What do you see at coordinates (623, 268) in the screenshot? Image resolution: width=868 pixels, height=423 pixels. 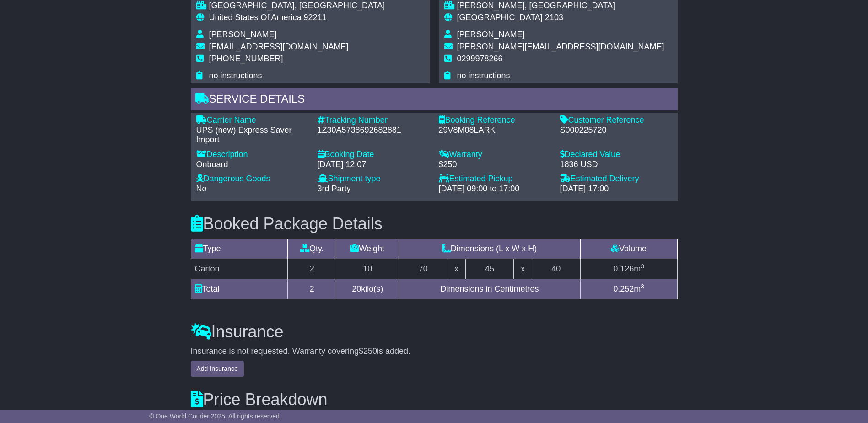 I see `span: 0.126` at bounding box center [623, 268].